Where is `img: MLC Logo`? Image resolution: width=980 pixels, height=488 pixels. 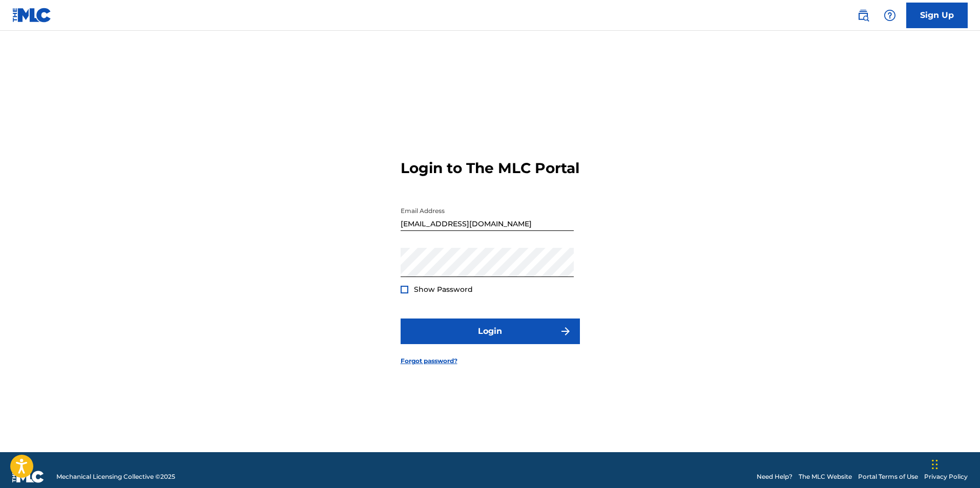 img: MLC Logo is located at coordinates (31, 15).